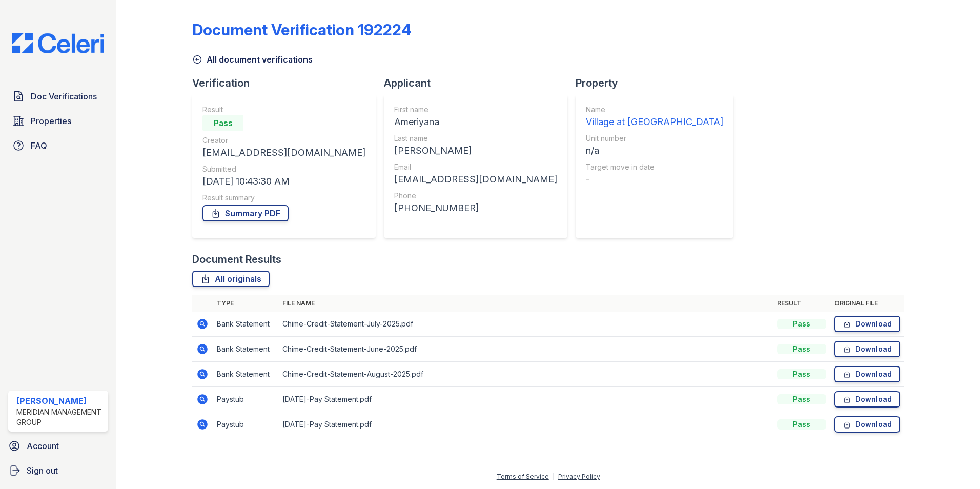  Describe the element at coordinates (58, 446) in the screenshot. I see `a: Account` at that location.